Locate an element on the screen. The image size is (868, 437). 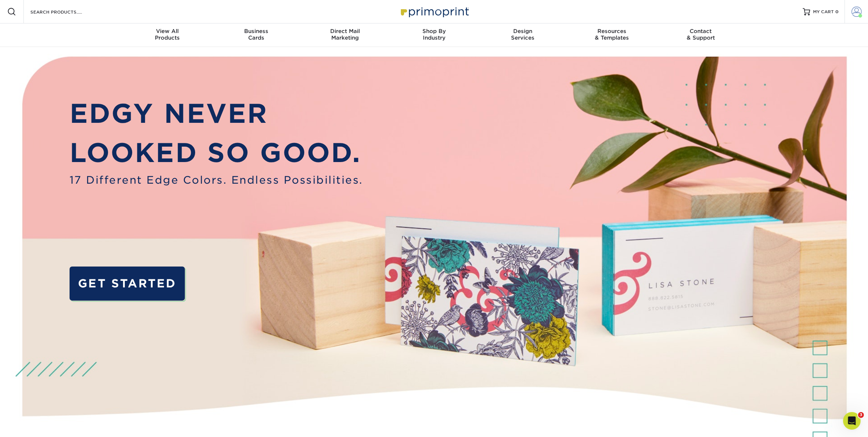
a: BusinessCards is located at coordinates (255, 35).